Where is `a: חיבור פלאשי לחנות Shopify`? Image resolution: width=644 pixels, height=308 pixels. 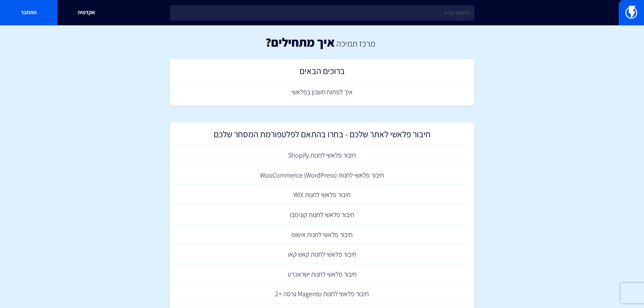
a: חיבור פלאשי לחנות Shopify is located at coordinates (322, 155).